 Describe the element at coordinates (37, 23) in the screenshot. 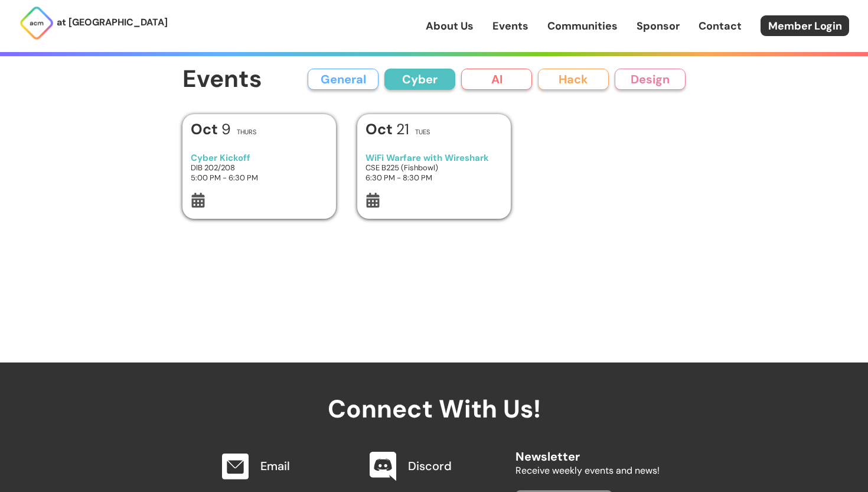

I see `img: ACM Logo` at that location.